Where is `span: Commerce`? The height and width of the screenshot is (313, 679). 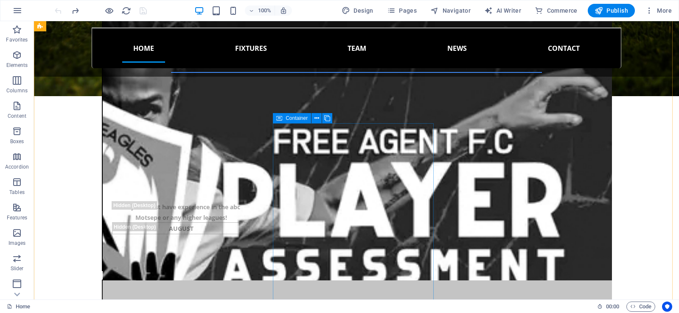
span: Commerce is located at coordinates (556, 11).